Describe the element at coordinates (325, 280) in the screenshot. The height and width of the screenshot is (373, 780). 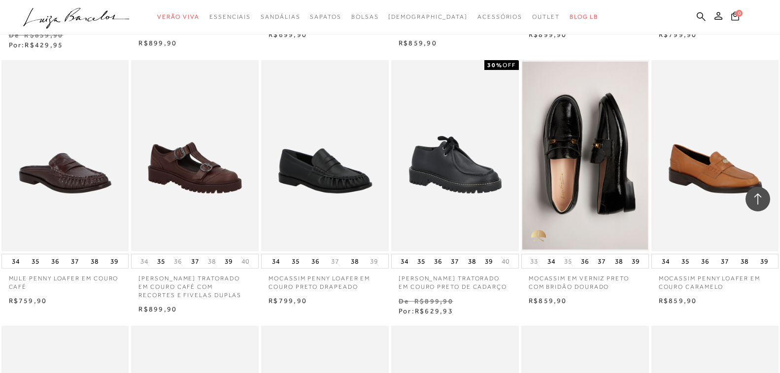
I see `p: MOCASSIM PENNY LOAFER EM COURO PRETO DRAPEADO` at that location.